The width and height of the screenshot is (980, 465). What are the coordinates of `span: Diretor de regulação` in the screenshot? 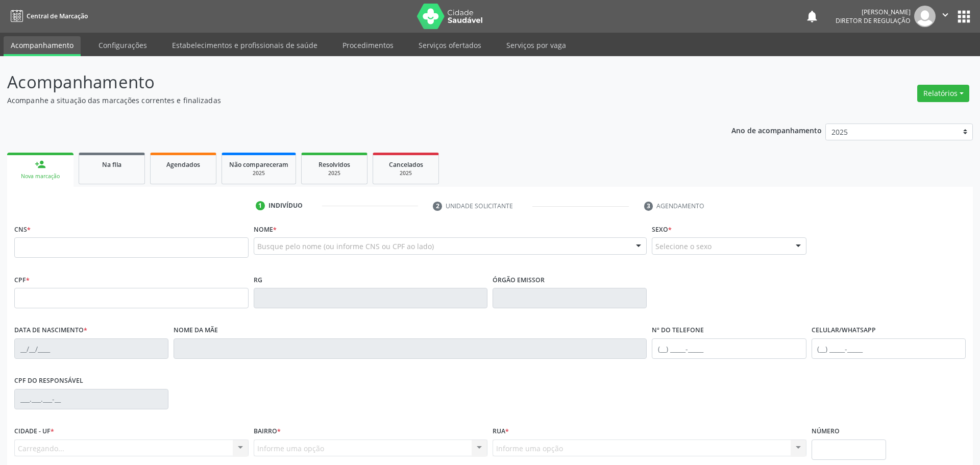 It's located at (873, 20).